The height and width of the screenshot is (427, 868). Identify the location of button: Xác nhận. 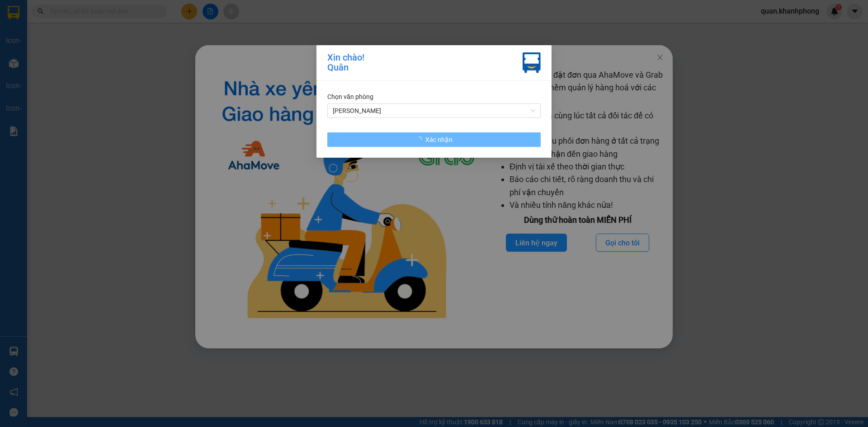
(434, 140).